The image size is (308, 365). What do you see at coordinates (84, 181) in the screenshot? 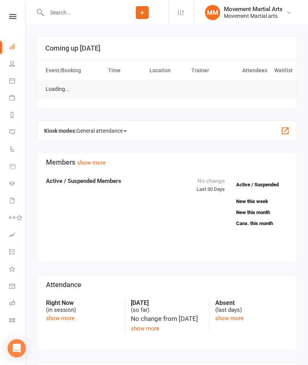
I see `strong: Active / Suspended Members` at bounding box center [84, 181].